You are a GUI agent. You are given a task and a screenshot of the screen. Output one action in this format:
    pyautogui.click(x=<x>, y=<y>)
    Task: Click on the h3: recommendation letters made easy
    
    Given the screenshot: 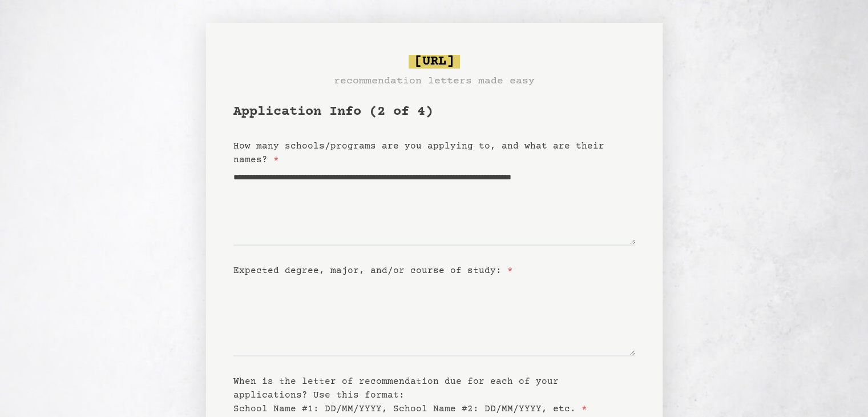 What is the action you would take?
    pyautogui.click(x=434, y=81)
    